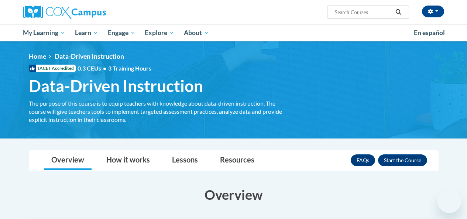 Image resolution: width=467 pixels, height=219 pixels. Describe the element at coordinates (234, 195) in the screenshot. I see `h3: Overview` at that location.